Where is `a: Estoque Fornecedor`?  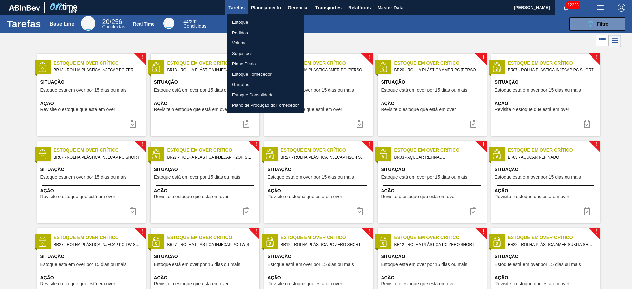
a: Estoque Fornecedor is located at coordinates (265, 74).